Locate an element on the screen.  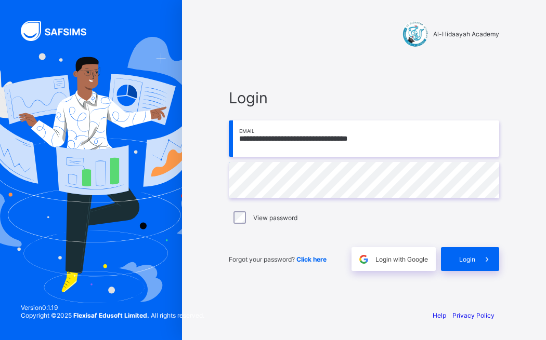
img: SAFSIMS Logo is located at coordinates (60, 31).